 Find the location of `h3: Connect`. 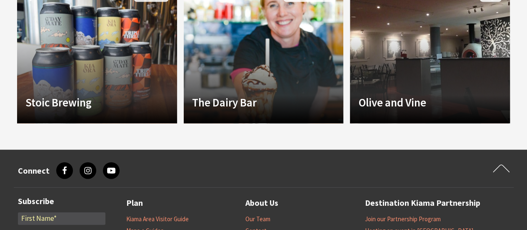

h3: Connect is located at coordinates (34, 170).